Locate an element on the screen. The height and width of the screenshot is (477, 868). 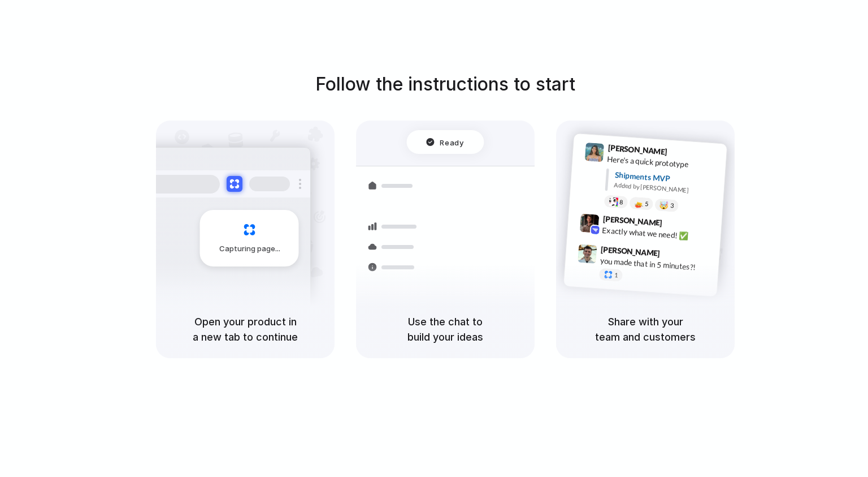
span: 9:42 AM is located at coordinates (677, 225).